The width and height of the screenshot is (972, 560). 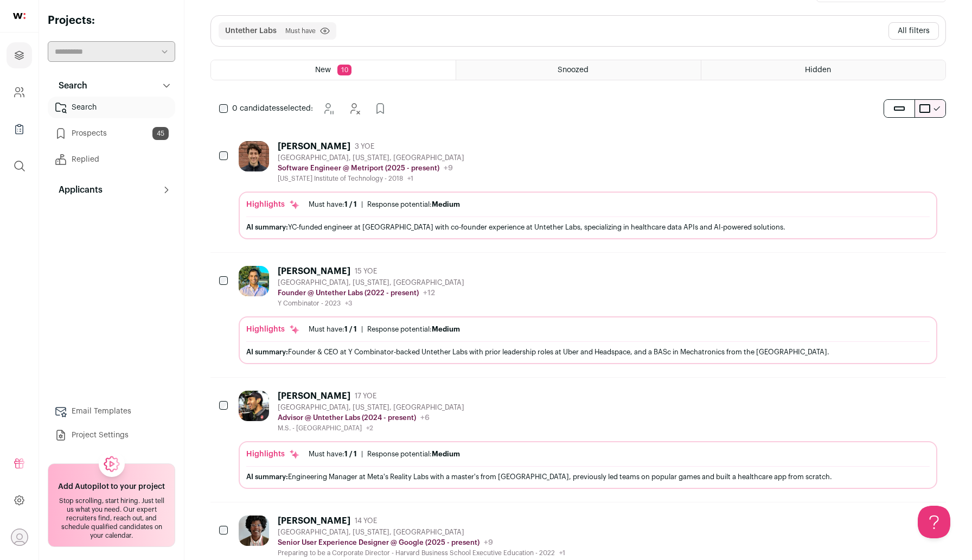 I want to click on span: 0 candidates, so click(x=256, y=109).